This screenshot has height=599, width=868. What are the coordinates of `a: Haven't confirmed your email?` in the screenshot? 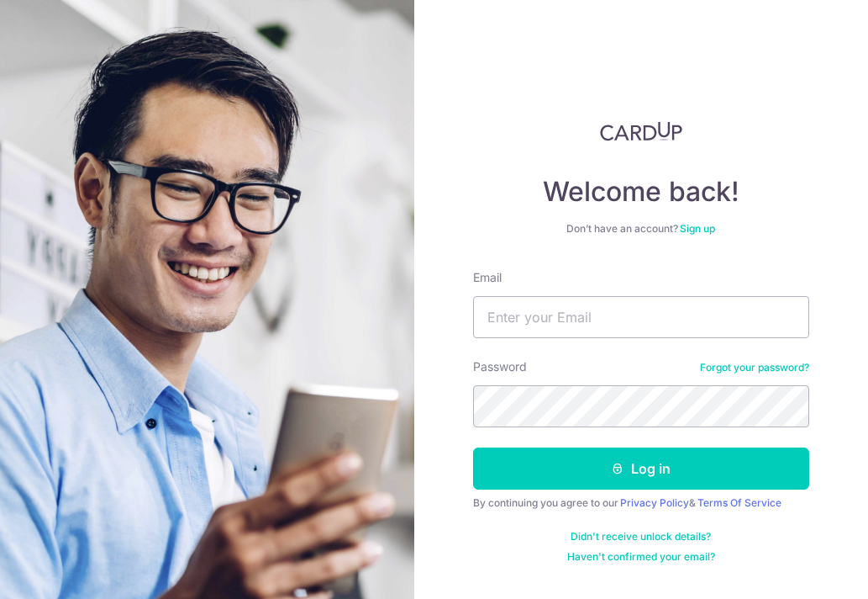 It's located at (641, 556).